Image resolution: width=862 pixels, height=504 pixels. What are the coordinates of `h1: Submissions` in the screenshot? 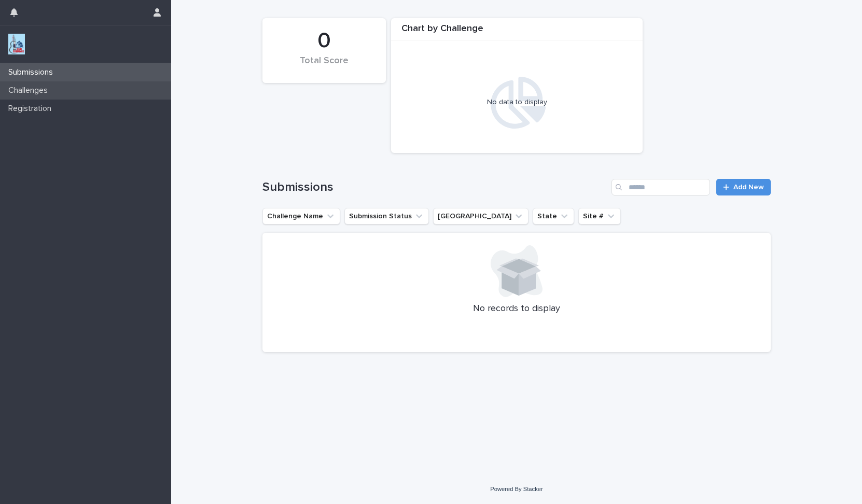 It's located at (435, 187).